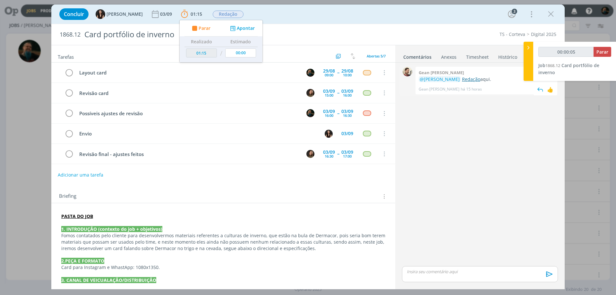 Image resolution: width=616 pixels, height=295 pixels. Describe the element at coordinates (66, 56) in the screenshot. I see `span: Tarefas` at that location.